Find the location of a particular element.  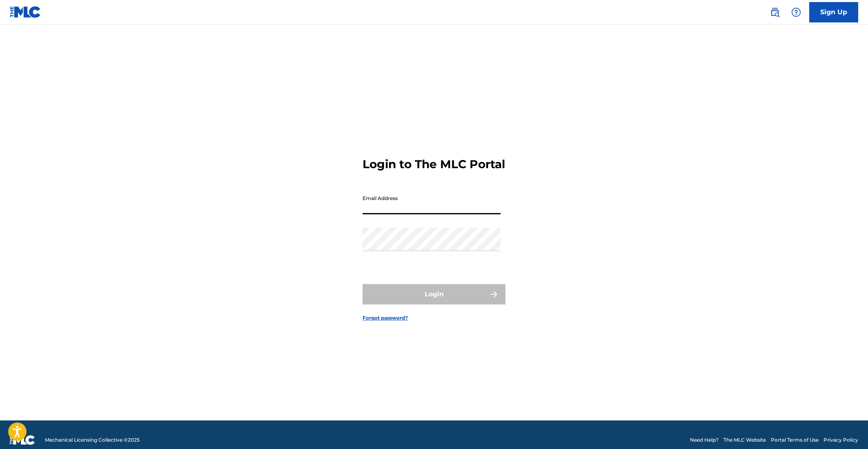

img: logo is located at coordinates (23, 440).